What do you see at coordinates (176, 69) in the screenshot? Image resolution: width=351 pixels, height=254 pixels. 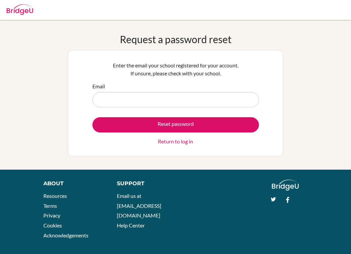 I see `p: Enter the email your school registered for your account. If unsure, please check with your school.` at bounding box center [176, 69].